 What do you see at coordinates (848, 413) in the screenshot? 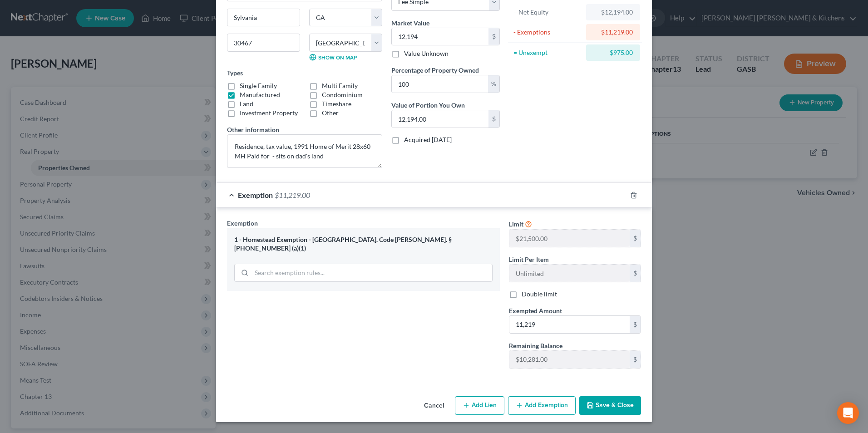
I see `div: Open Intercom Messenger` at bounding box center [848, 413].